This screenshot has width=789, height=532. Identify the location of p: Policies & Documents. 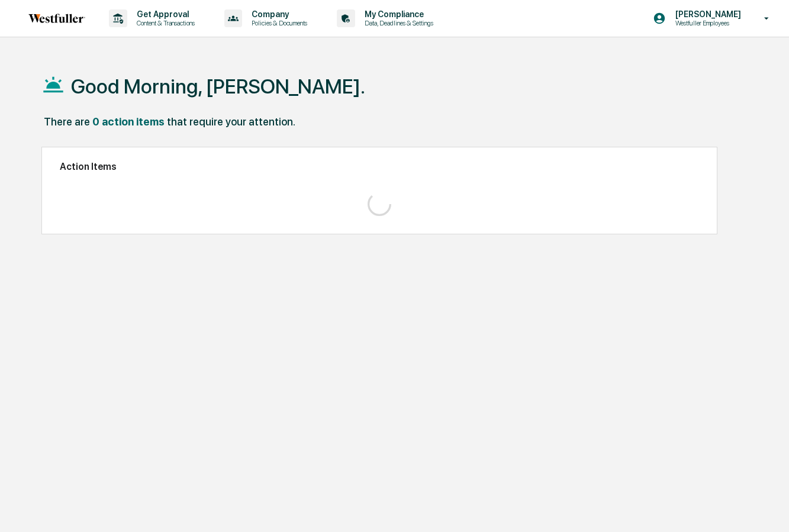
(278, 23).